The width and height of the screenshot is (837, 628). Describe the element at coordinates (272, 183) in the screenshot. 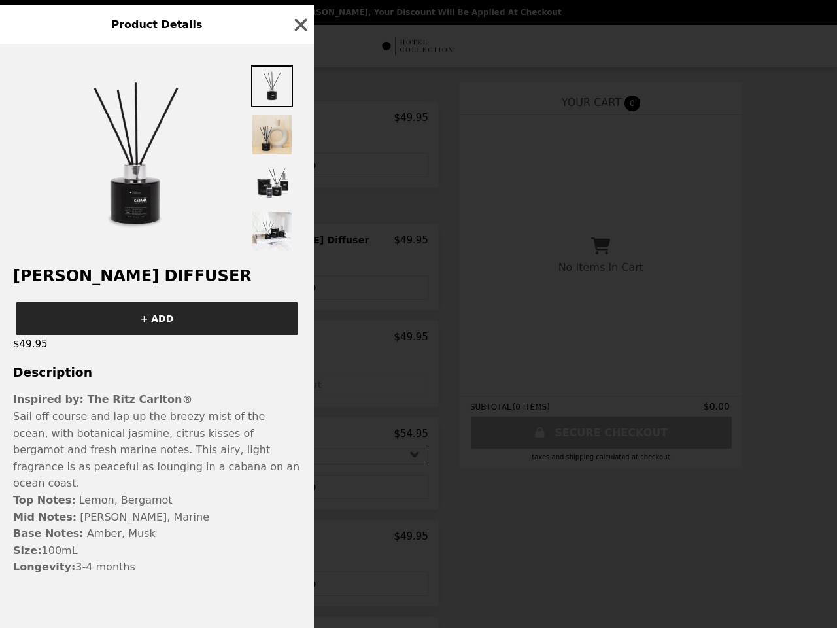

I see `img: Thumbnail 3` at that location.